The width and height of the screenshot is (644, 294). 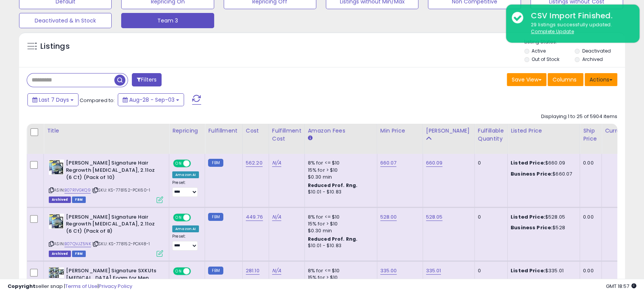 I want to click on button: Columns, so click(x=566, y=80).